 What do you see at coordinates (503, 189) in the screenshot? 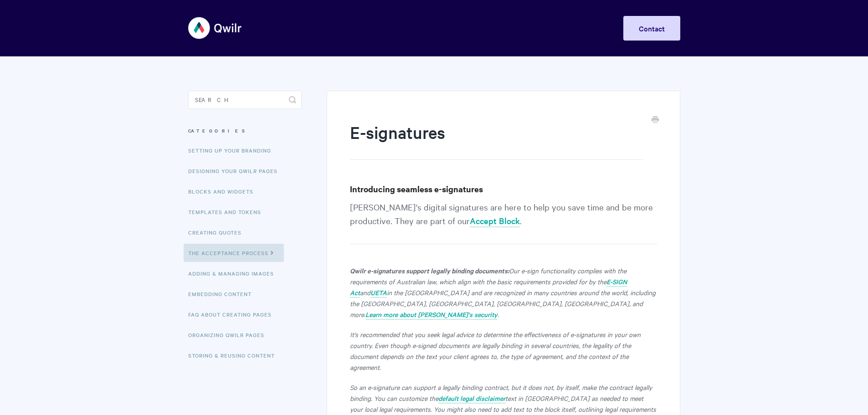
I see `h3: Introducing seamless e-signatures` at bounding box center [503, 189].